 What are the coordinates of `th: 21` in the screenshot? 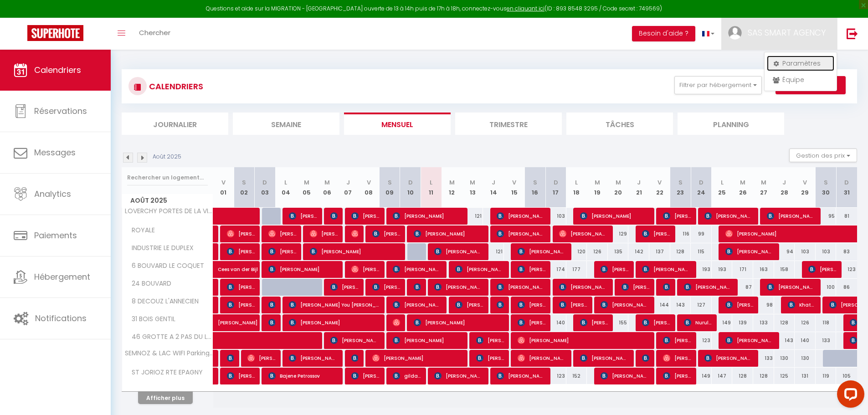 It's located at (639, 187).